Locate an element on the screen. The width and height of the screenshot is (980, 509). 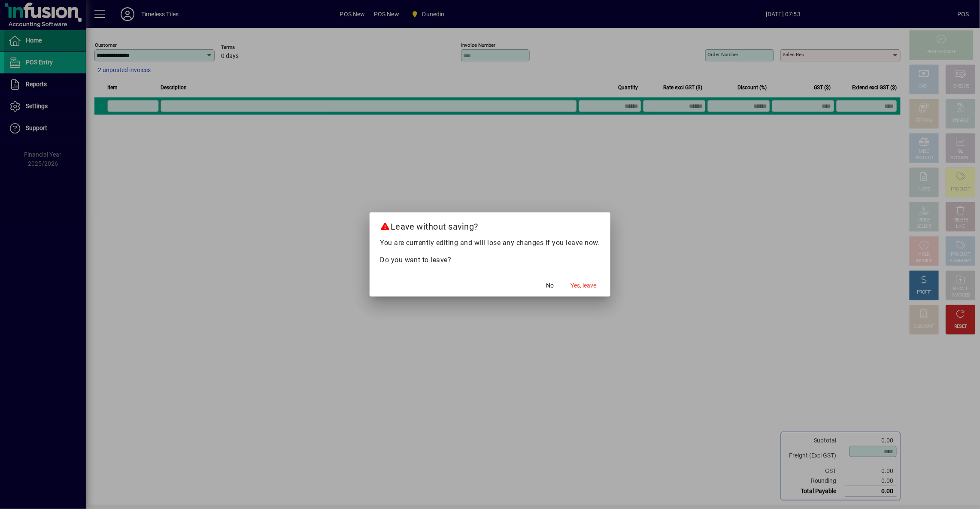
span: No is located at coordinates (551, 285).